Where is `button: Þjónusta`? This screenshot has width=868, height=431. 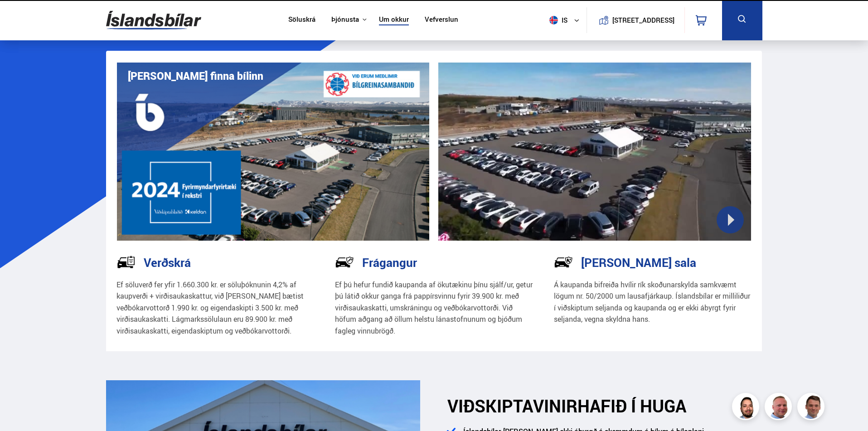 button: Þjónusta is located at coordinates (345, 20).